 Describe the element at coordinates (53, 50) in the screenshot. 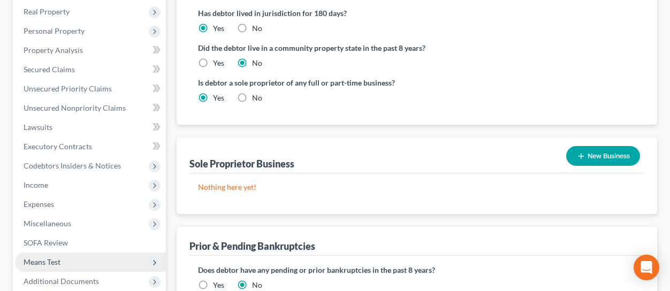

I see `span: Property Analysis` at that location.